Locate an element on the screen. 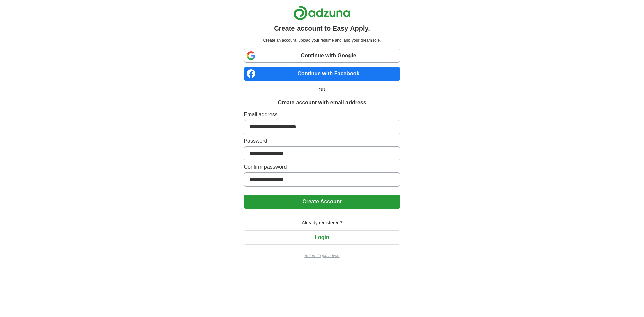  a: Continue with Google is located at coordinates (322, 56).